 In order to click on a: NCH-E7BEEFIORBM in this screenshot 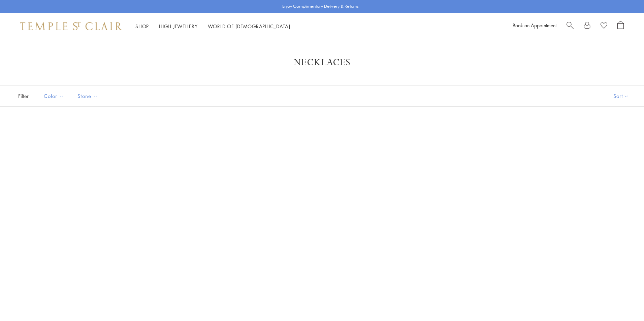, I will do `click(530, 220)`.